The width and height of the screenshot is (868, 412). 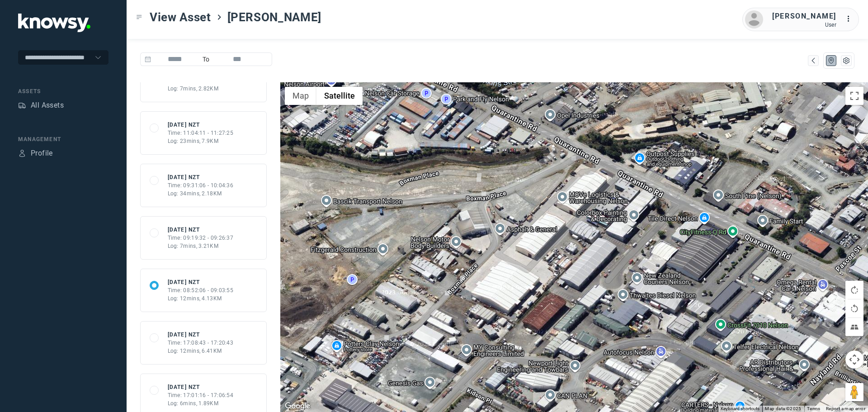 I want to click on img: avatar.png, so click(x=754, y=20).